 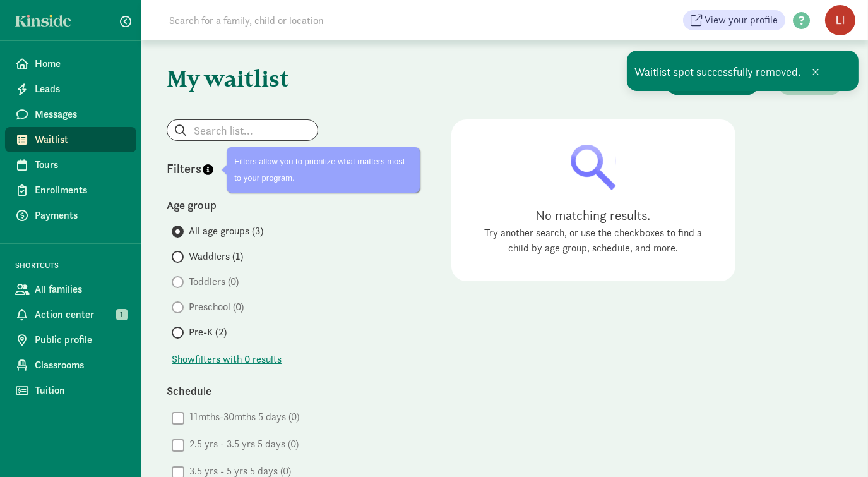 What do you see at coordinates (226, 231) in the screenshot?
I see `span: All age groups (3)` at bounding box center [226, 231].